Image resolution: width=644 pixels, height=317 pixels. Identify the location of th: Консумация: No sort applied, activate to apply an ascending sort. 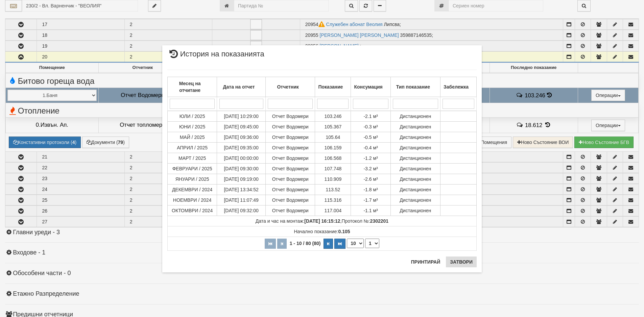
(370, 86).